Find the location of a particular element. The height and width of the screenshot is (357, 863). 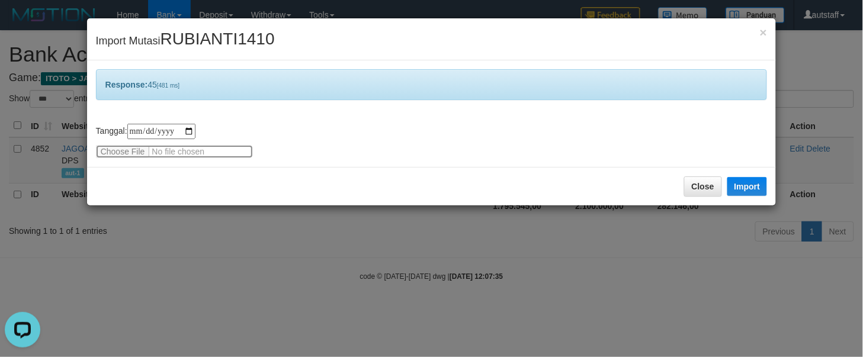

div: 45 is located at coordinates (432, 85).